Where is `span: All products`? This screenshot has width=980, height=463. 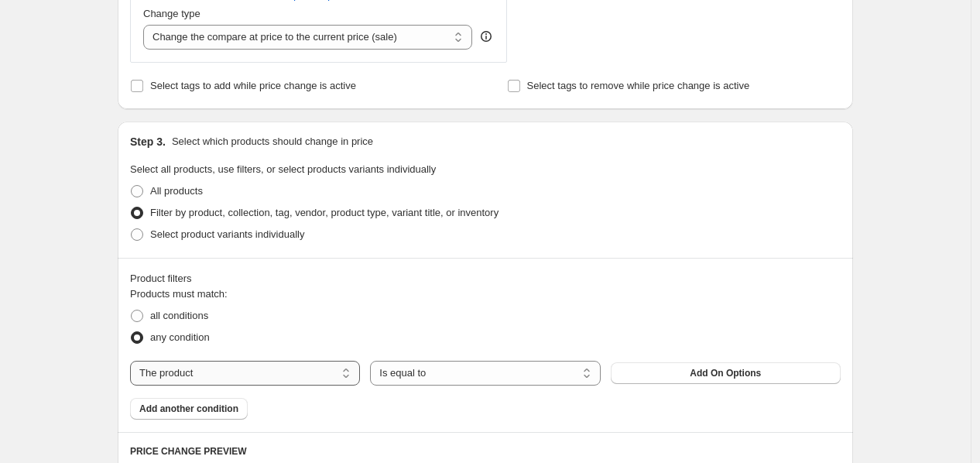 span: All products is located at coordinates (176, 190).